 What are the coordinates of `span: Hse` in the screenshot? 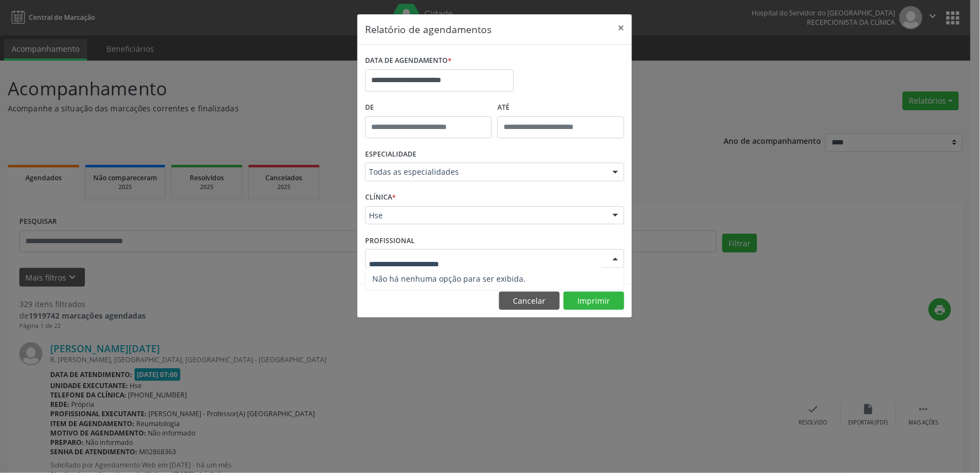 It's located at (486, 215).